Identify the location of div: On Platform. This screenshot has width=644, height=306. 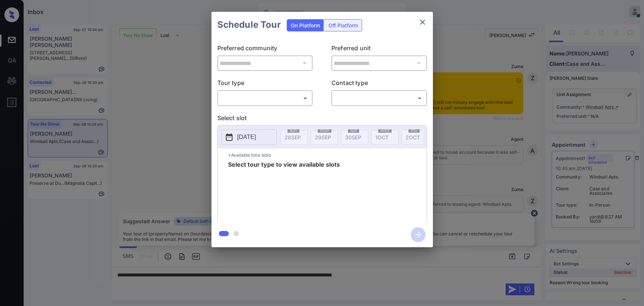
(305, 25).